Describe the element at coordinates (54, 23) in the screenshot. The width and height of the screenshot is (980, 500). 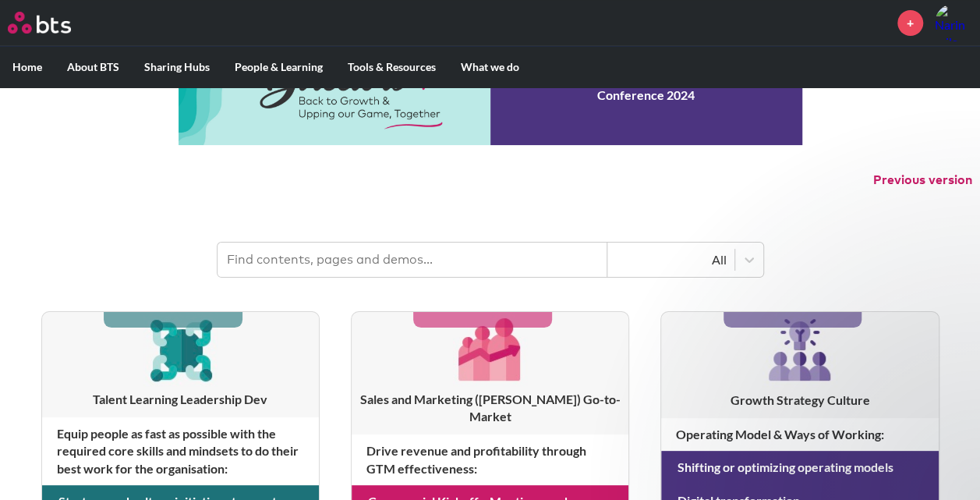
I see `a: Go home` at that location.